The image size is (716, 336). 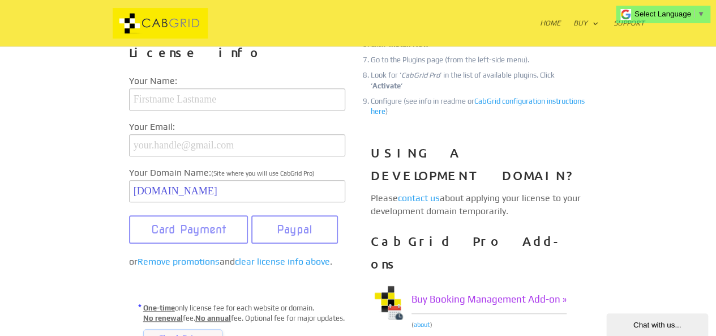 What do you see at coordinates (189, 229) in the screenshot?
I see `button: Card Payment` at bounding box center [189, 229].